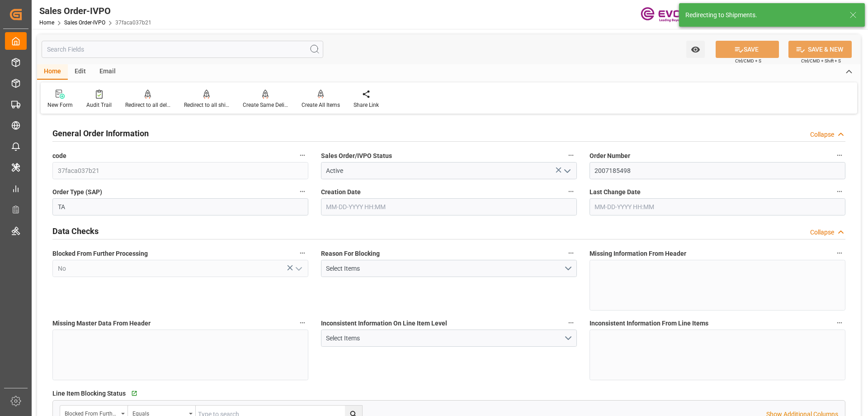 The width and height of the screenshot is (868, 416). I want to click on div: Share Link, so click(366, 105).